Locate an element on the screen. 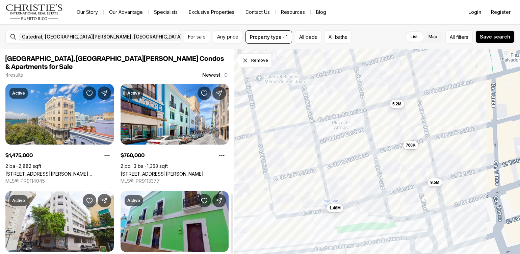 Image resolution: width=520 pixels, height=254 pixels. button: For sale is located at coordinates (197, 37).